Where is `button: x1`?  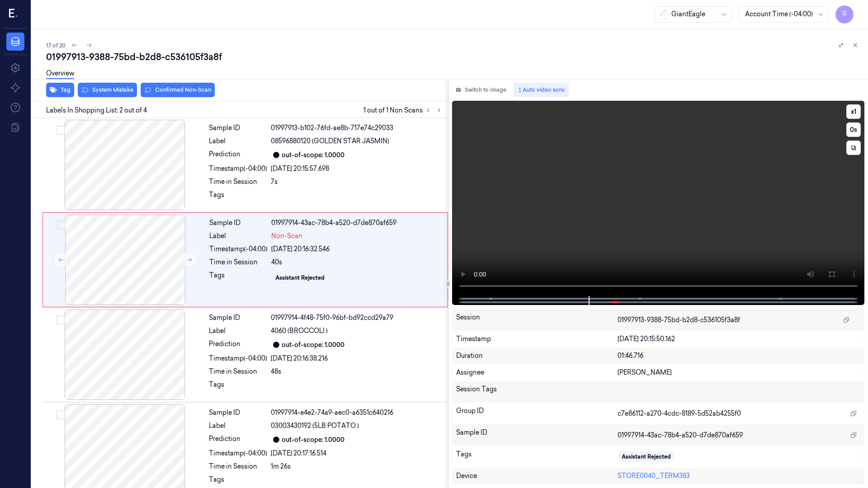 button: x1 is located at coordinates (854, 111).